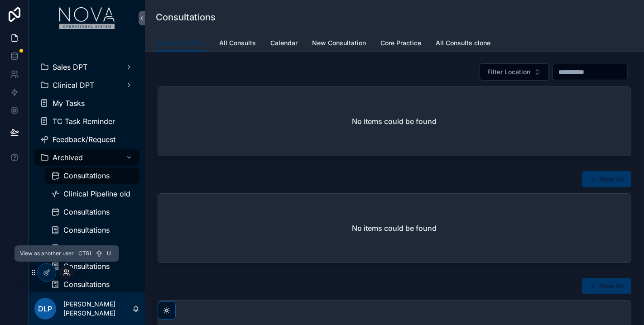 This screenshot has height=325, width=644. Describe the element at coordinates (87, 139) in the screenshot. I see `a: Feedback/Request` at that location.